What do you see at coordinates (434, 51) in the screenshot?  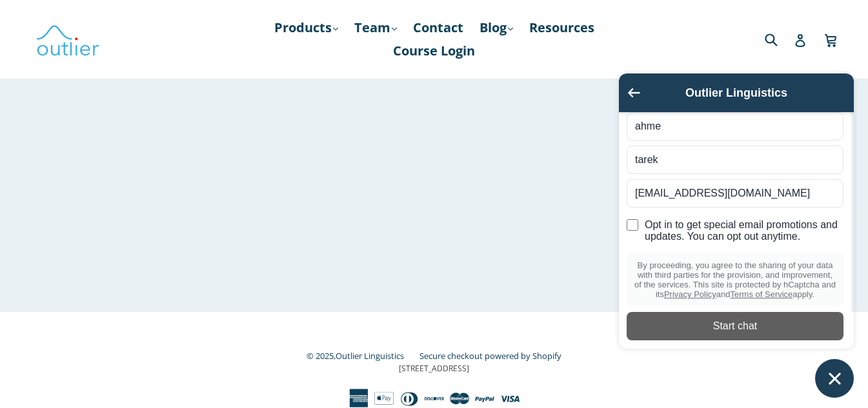 I see `a: Course Login` at bounding box center [434, 51].